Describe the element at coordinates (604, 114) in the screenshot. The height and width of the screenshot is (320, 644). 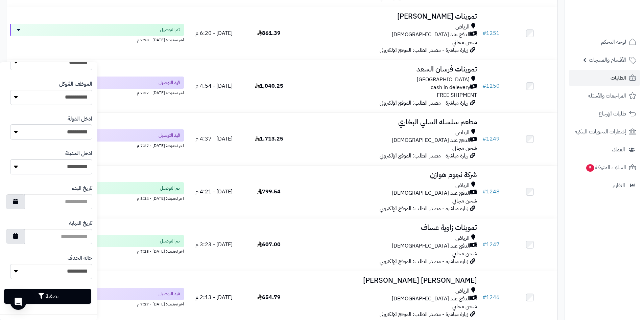
I see `a: طلبات الإرجاع` at that location.